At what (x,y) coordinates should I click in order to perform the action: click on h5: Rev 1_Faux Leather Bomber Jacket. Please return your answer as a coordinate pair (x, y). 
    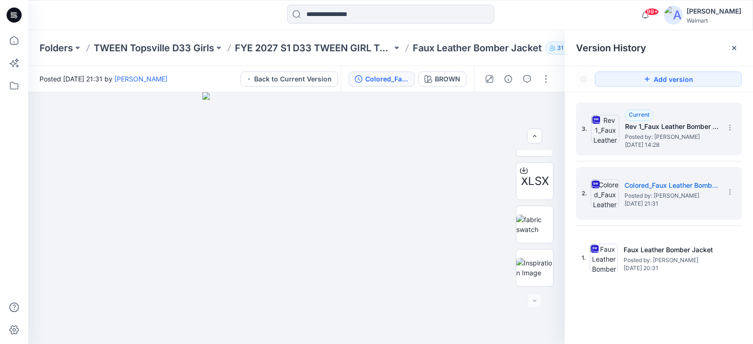
    Looking at the image, I should click on (672, 127).